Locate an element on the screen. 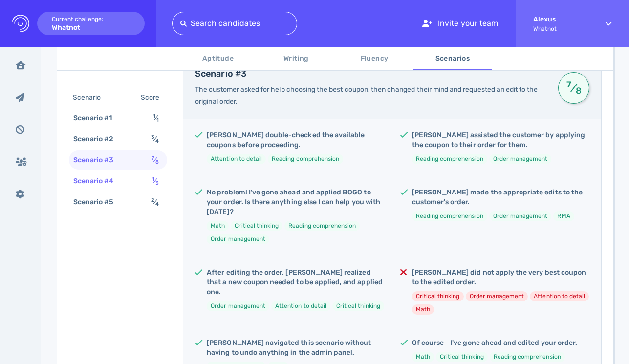  h5: No problem! I've gone ahead and applied BOGO to your order. Is there anything else I can help you... is located at coordinates (296, 202).